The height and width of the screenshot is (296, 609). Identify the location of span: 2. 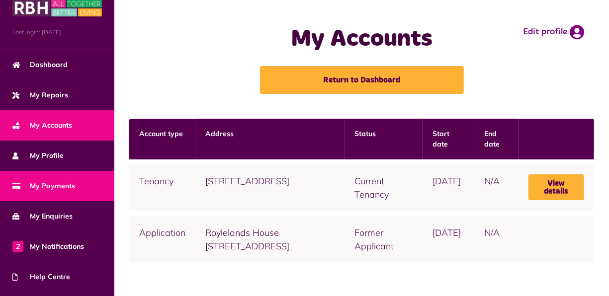
(18, 247).